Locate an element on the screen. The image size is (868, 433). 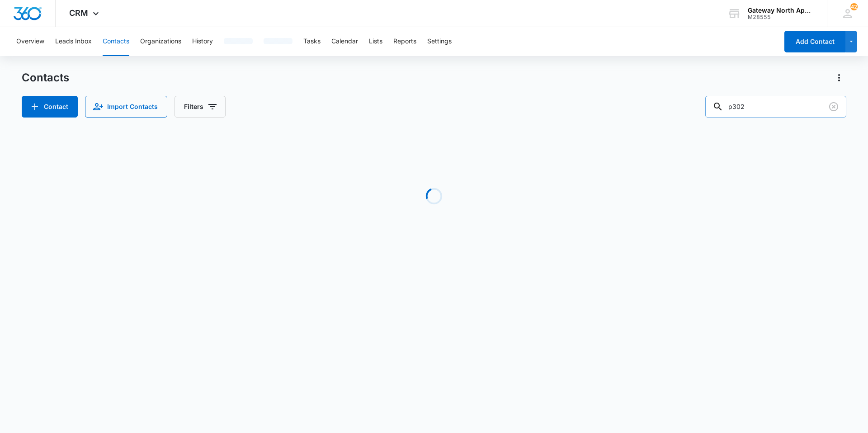
span: CRM is located at coordinates (79, 13).